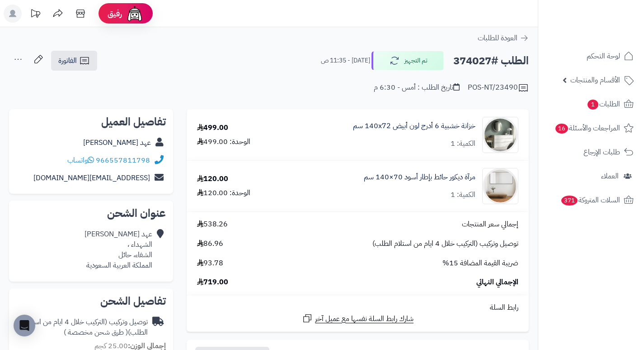 This screenshot has width=644, height=350. Describe the element at coordinates (210, 263) in the screenshot. I see `span: 93.78` at that location.